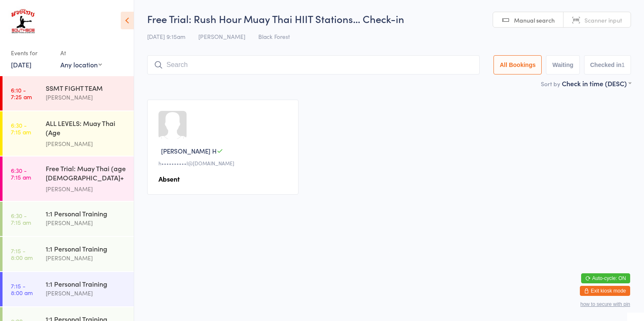  Describe the element at coordinates (81, 64) in the screenshot. I see `div: Any location` at that location.